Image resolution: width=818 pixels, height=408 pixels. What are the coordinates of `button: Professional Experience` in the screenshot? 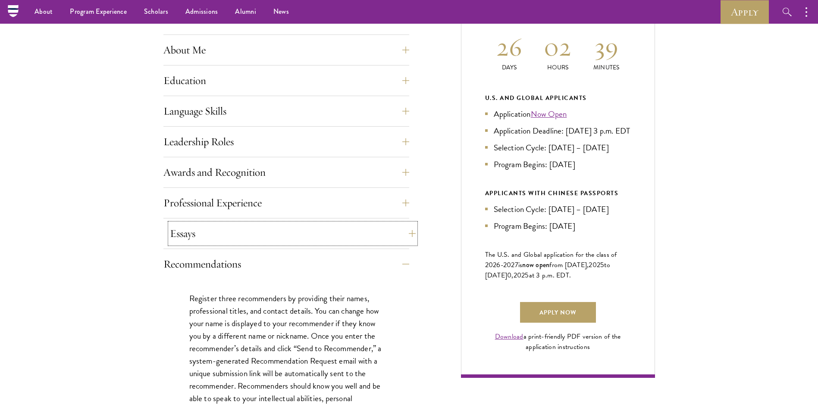 It's located at (286, 203).